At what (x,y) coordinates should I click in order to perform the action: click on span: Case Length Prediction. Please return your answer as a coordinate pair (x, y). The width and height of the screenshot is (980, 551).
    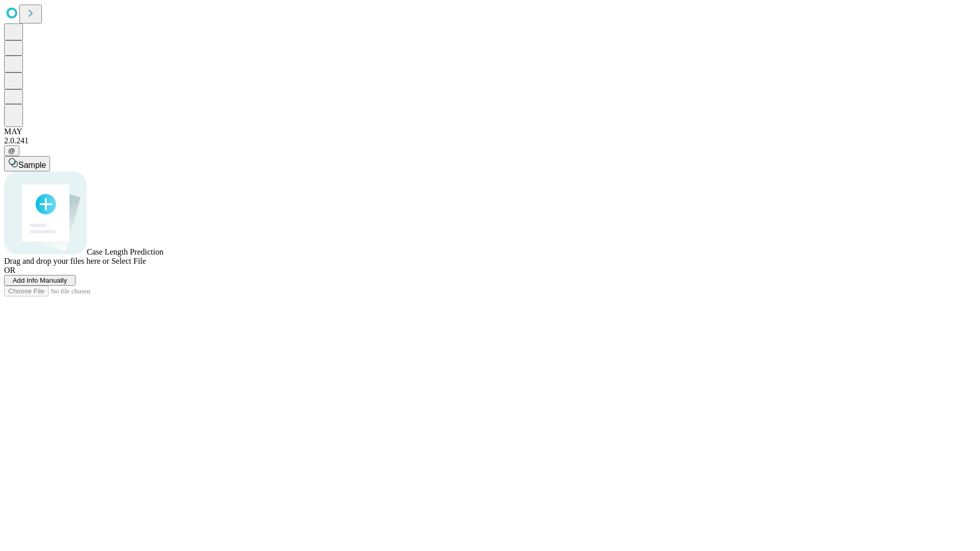
    Looking at the image, I should click on (125, 252).